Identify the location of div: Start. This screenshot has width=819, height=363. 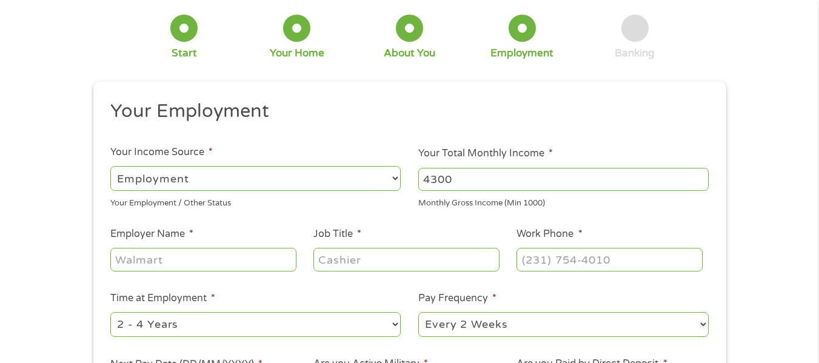
(184, 53).